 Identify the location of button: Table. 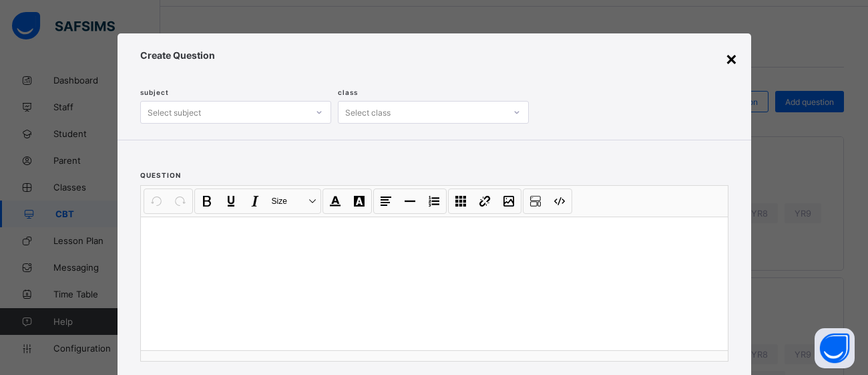
(461, 201).